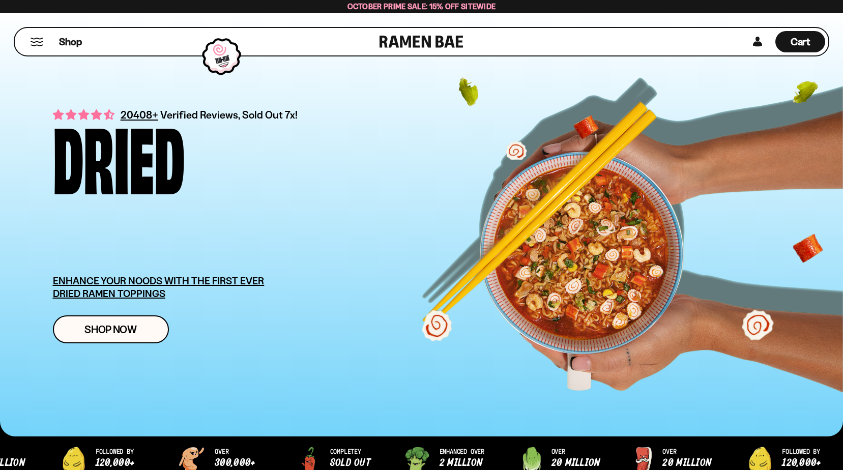 The image size is (843, 470). I want to click on a: Shop, so click(70, 42).